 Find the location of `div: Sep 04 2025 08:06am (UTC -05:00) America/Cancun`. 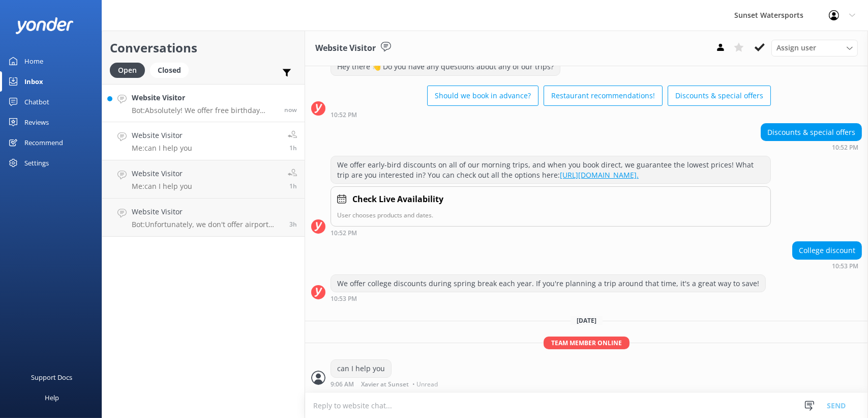

div: Sep 04 2025 08:06am (UTC -05:00) America/Cancun is located at coordinates (385, 384).